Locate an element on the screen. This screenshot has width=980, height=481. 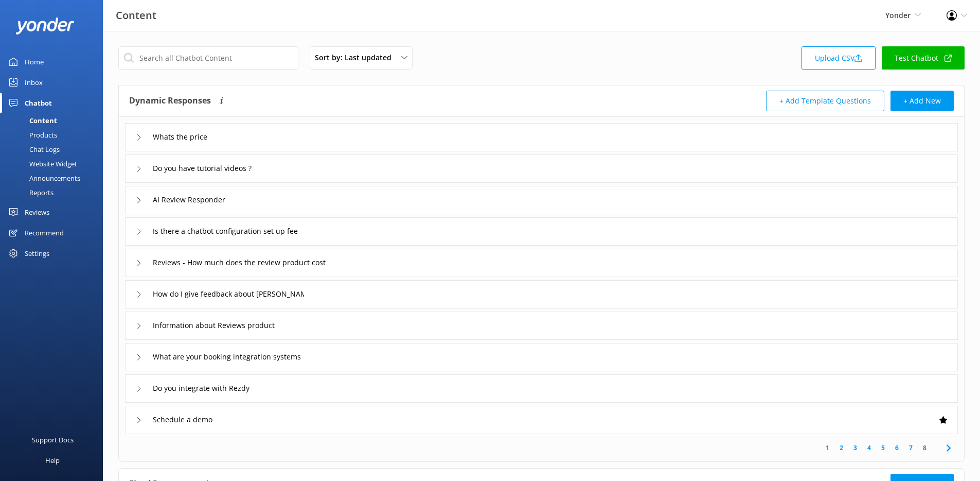
div: Content is located at coordinates (32, 120).